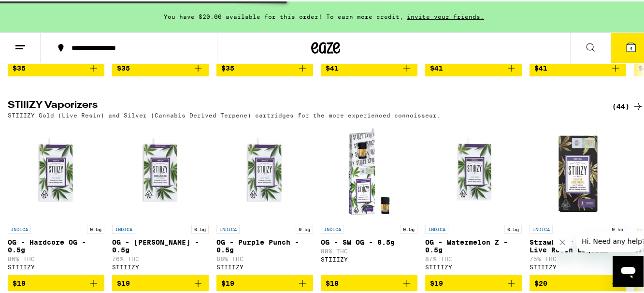 This screenshot has width=644, height=293. I want to click on img: STIIIZY - OG - SW OG - 0.5g, so click(369, 170).